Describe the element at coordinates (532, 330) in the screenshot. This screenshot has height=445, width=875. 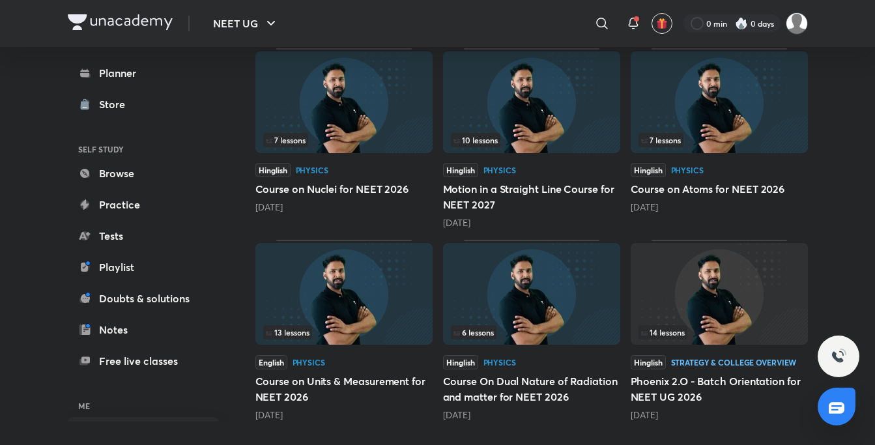
I see `div: Course On Dual Nature of Radiation and matter for NEET 2026` at that location.